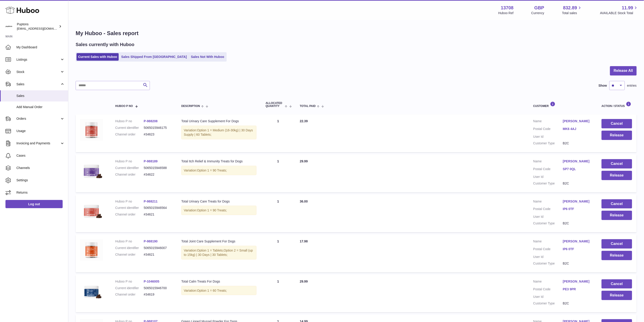 The height and width of the screenshot is (322, 644). What do you see at coordinates (570, 7) in the screenshot?
I see `span: 832.89` at bounding box center [570, 7].